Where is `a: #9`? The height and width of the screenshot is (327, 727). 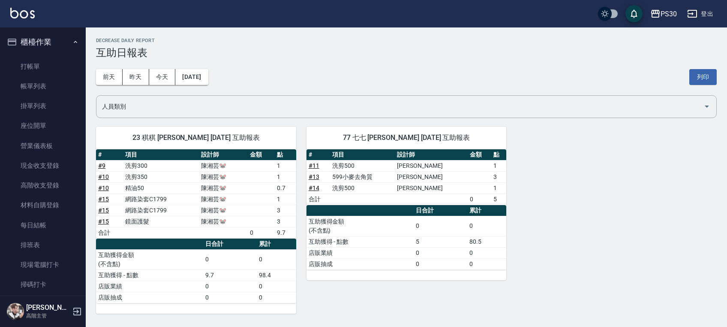
a: #9 is located at coordinates (102, 166).